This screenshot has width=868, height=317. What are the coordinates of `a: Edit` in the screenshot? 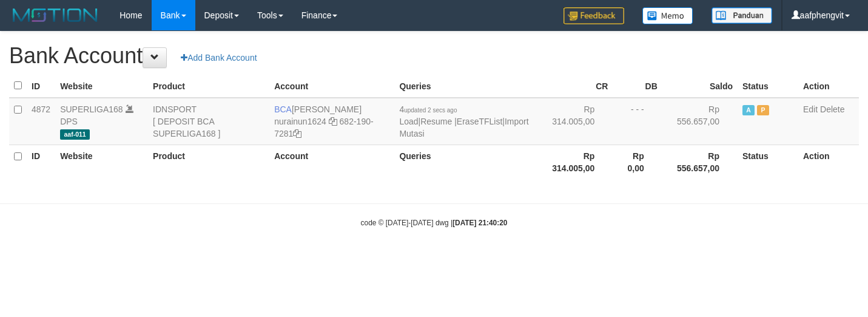 It's located at (810, 109).